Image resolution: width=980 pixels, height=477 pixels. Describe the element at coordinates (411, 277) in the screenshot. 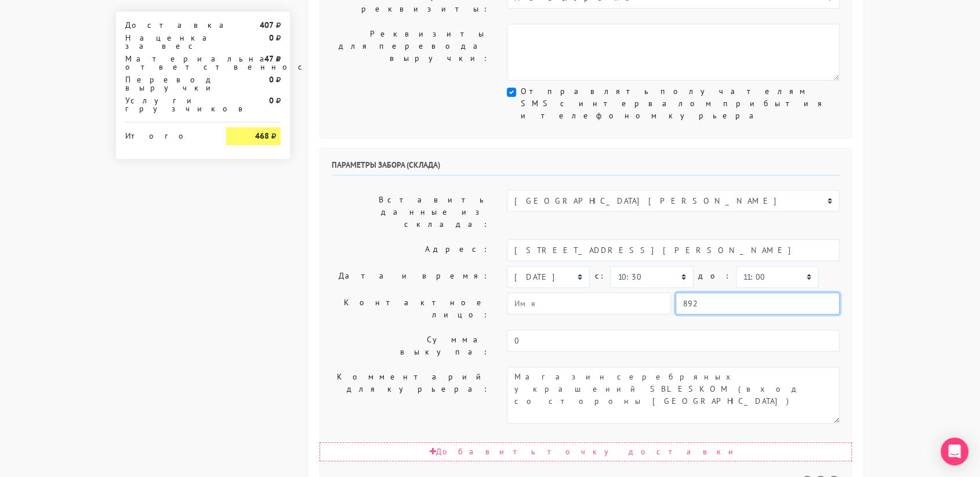

I see `label: Дата и время:` at that location.